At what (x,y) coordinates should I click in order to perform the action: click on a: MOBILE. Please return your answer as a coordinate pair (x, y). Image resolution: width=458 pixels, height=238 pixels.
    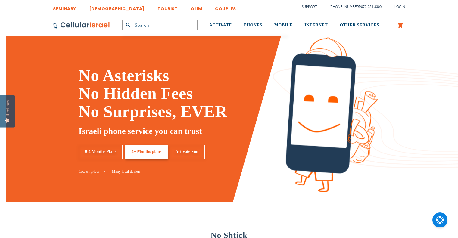
    Looking at the image, I should click on (283, 25).